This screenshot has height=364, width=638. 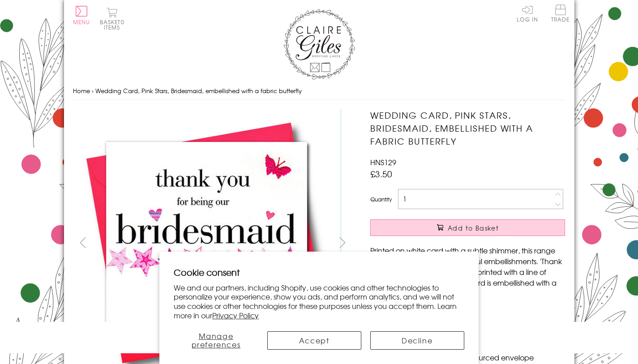 I want to click on span: Add to Basket, so click(x=474, y=228).